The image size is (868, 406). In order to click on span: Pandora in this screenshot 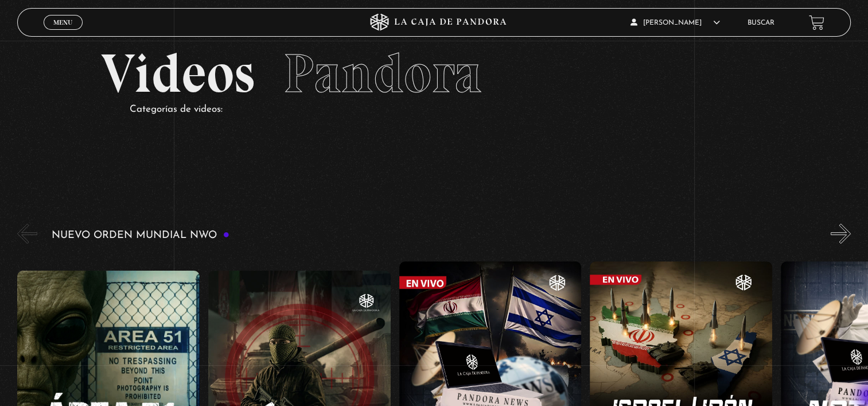, I will do `click(383, 73)`.